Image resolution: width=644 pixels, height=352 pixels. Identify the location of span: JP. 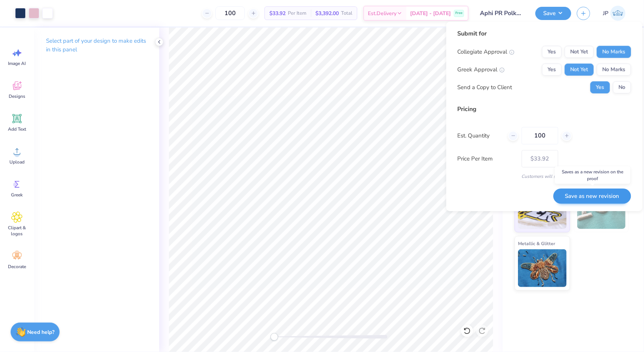
(606, 14).